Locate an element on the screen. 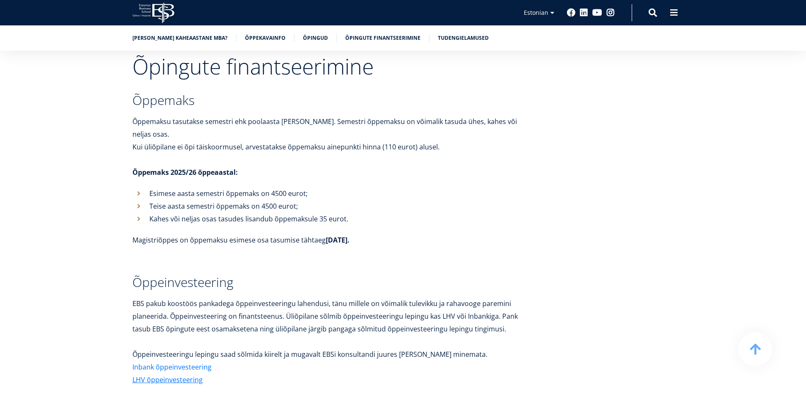 The image size is (806, 400). a: LHV õppeinvesteering is located at coordinates (167, 379).